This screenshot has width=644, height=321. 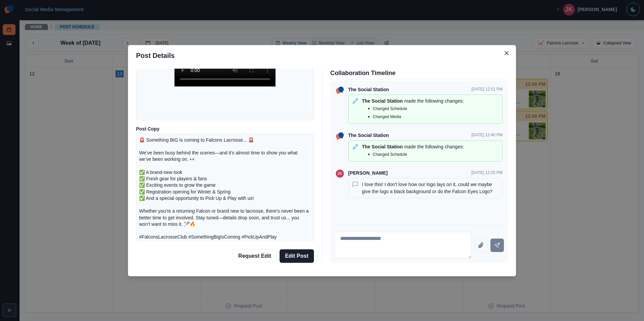 What do you see at coordinates (431, 188) in the screenshot?
I see `p: I love this! I don't love how our logo lays on it, could we maybe give the logo a black backgroun...` at bounding box center [431, 188].